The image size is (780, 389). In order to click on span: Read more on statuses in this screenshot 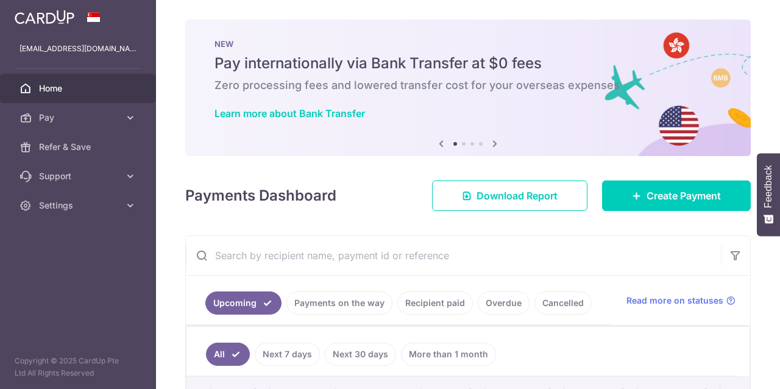, I will do `click(674, 300)`.